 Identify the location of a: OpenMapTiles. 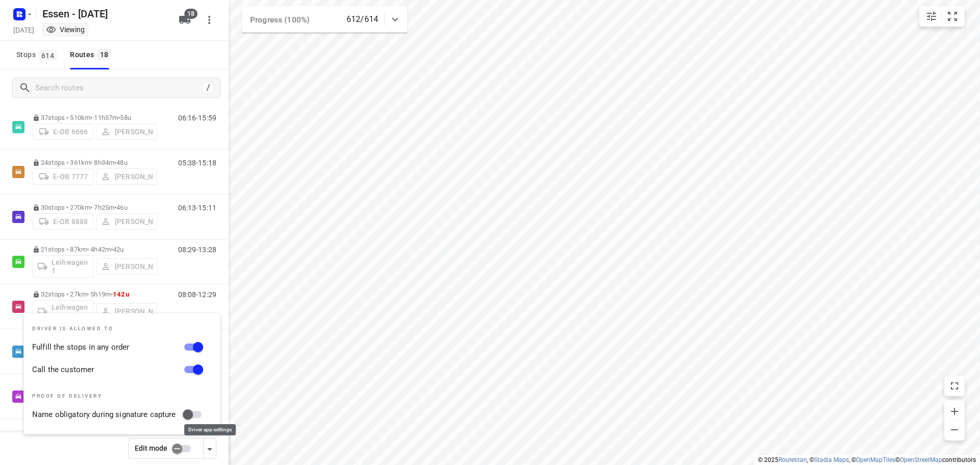
(875, 460).